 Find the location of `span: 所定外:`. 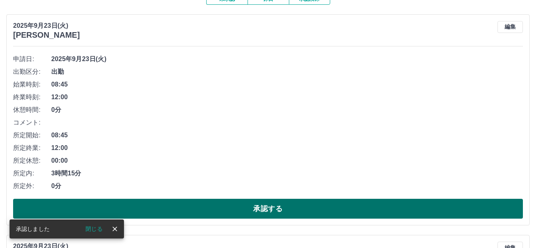

span: 所定外: is located at coordinates (32, 186).